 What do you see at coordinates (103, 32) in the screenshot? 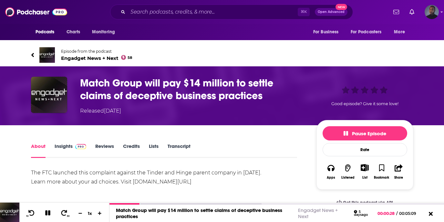
I see `span: Monitoring` at bounding box center [103, 32].